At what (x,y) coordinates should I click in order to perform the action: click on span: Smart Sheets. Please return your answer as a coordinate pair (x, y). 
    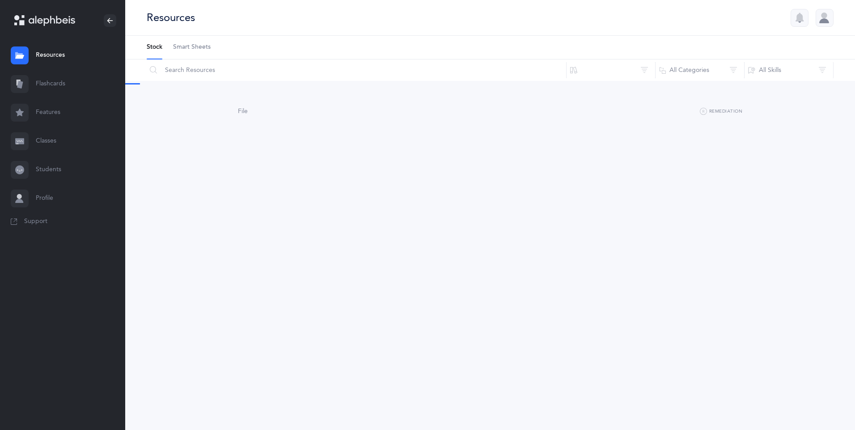
    Looking at the image, I should click on (192, 47).